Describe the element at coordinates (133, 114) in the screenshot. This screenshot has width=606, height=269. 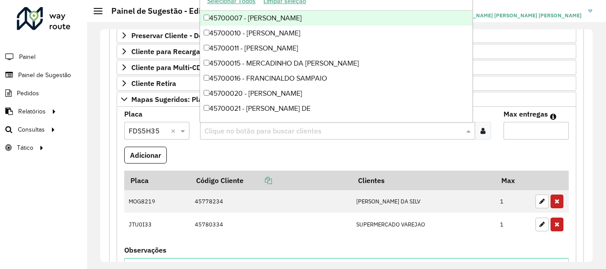
I see `label: Placa` at that location.